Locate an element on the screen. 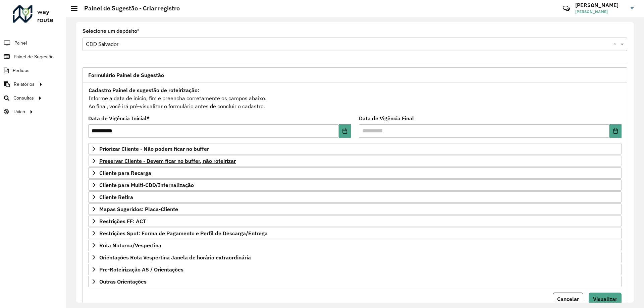 The height and width of the screenshot is (308, 644). span: Cliente para Recarga is located at coordinates (125, 173).